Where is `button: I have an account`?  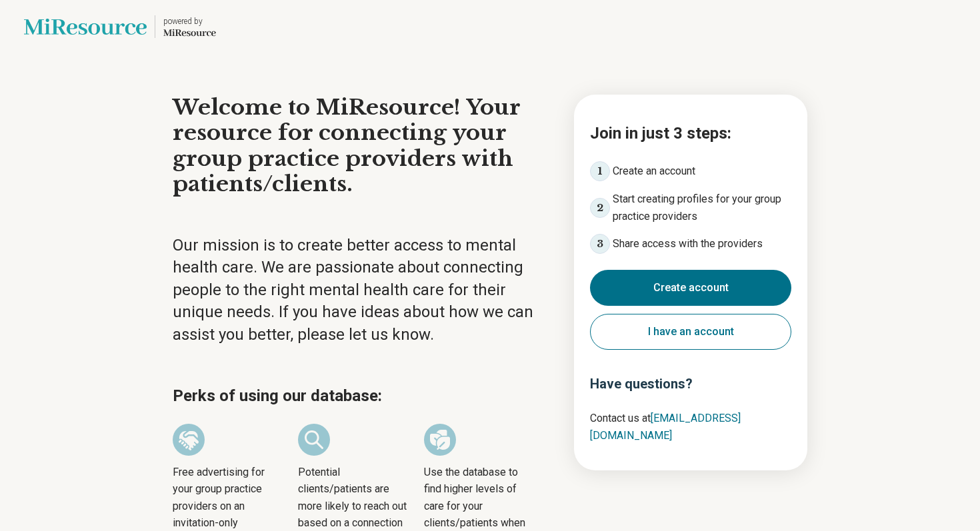 button: I have an account is located at coordinates (690, 332).